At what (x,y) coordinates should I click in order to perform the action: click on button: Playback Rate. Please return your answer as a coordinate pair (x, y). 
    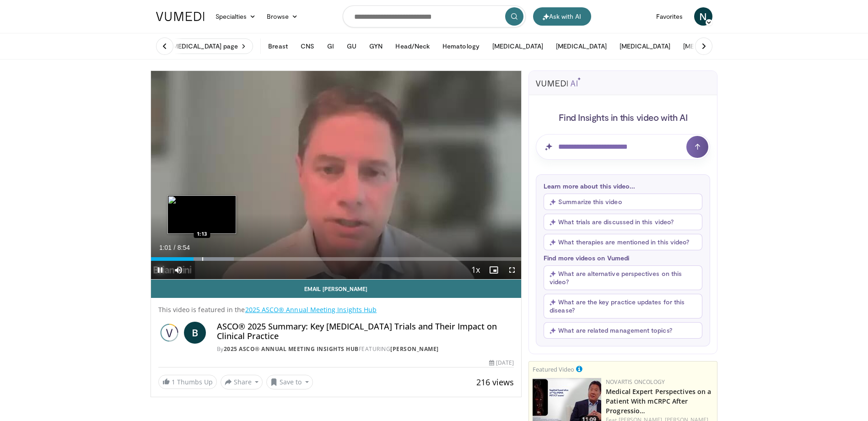
    Looking at the image, I should click on (475, 270).